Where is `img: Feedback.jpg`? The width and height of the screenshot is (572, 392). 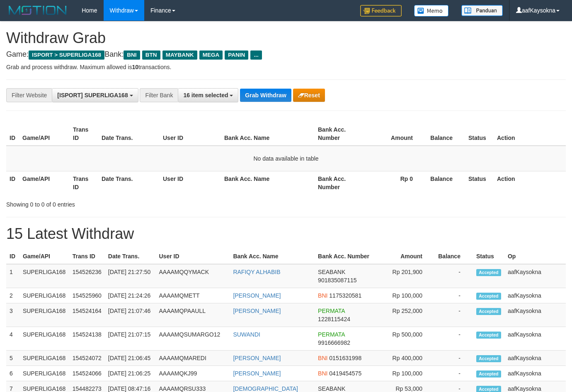
img: Feedback.jpg is located at coordinates (381, 11).